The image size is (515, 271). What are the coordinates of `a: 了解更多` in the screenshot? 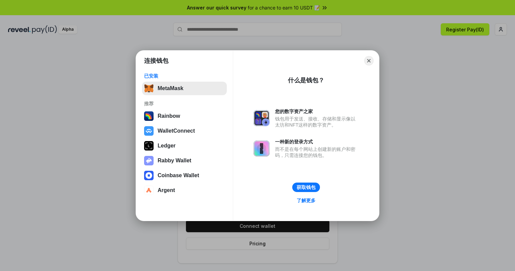 It's located at (306, 200).